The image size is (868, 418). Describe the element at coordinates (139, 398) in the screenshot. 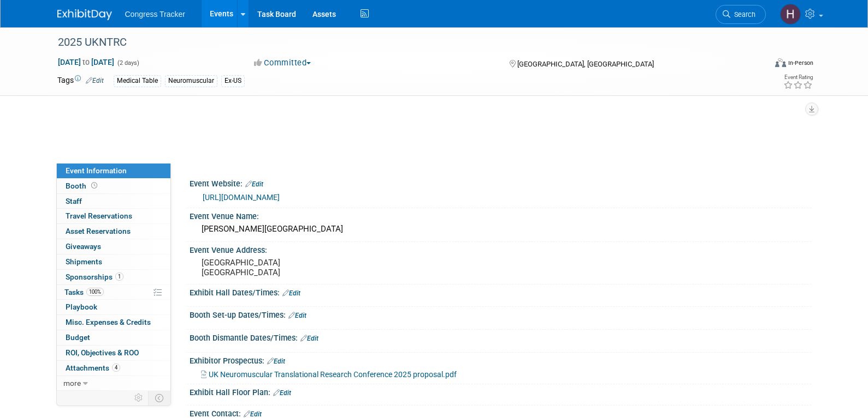

I see `td: Personalize Event Tab Strip` at that location.